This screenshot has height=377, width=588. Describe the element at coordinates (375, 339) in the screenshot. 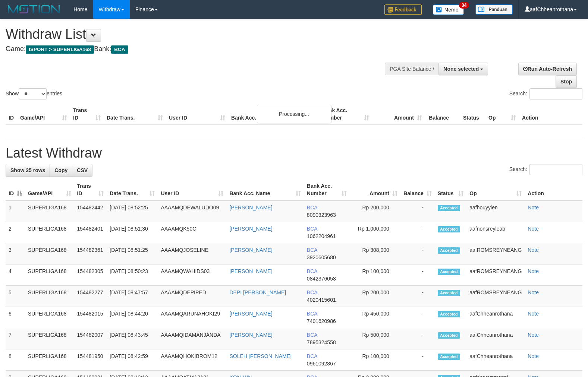

I see `td: Rp 500,000` at that location.